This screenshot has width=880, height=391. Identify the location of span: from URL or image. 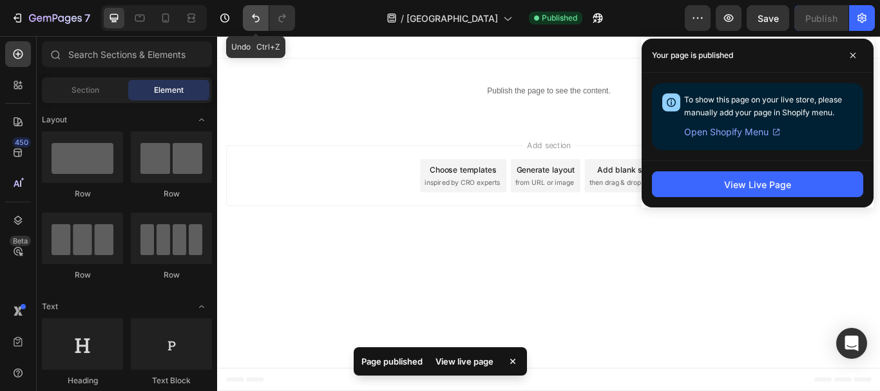
(381, 171).